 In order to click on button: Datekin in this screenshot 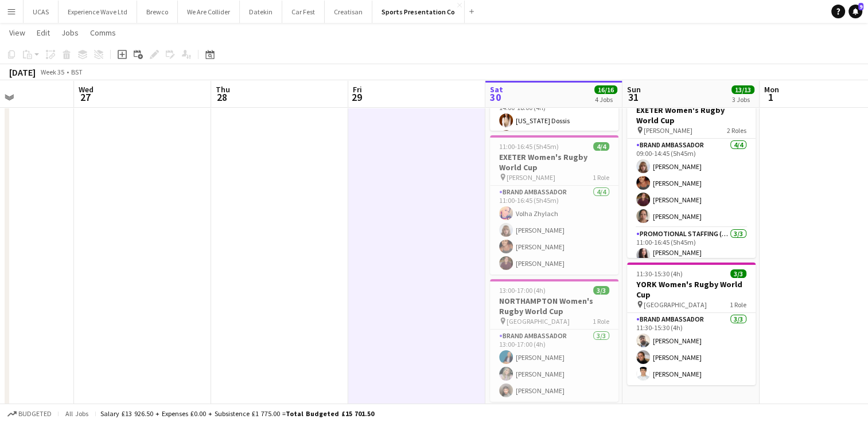, I will do `click(261, 12)`.